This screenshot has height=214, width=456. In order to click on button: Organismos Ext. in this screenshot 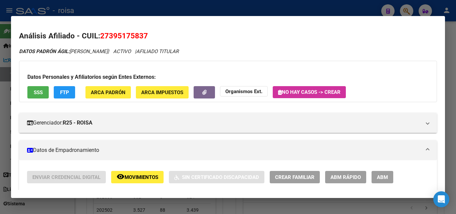, I will do `click(243, 91)`.